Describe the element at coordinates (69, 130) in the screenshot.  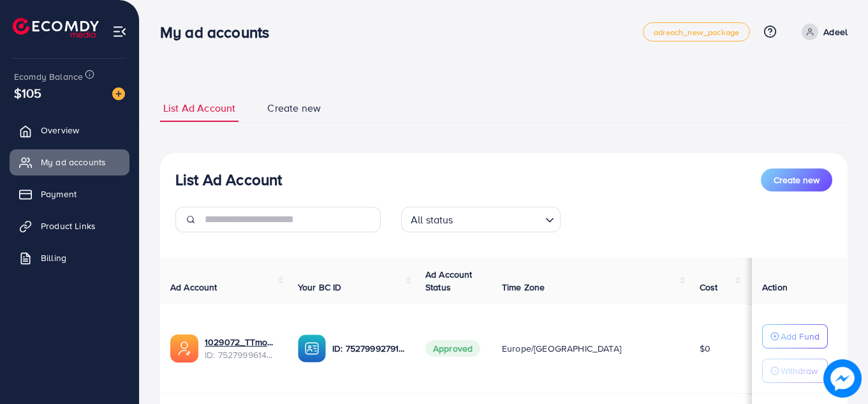
I see `a: Overview` at that location.